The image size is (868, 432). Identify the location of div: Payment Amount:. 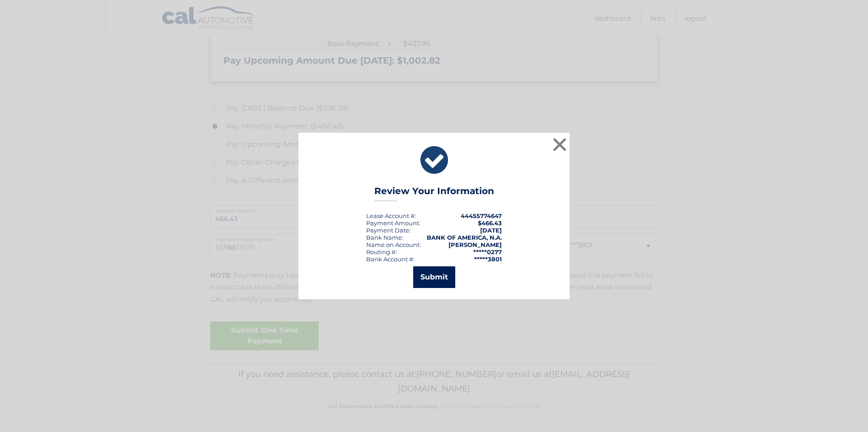
(393, 223).